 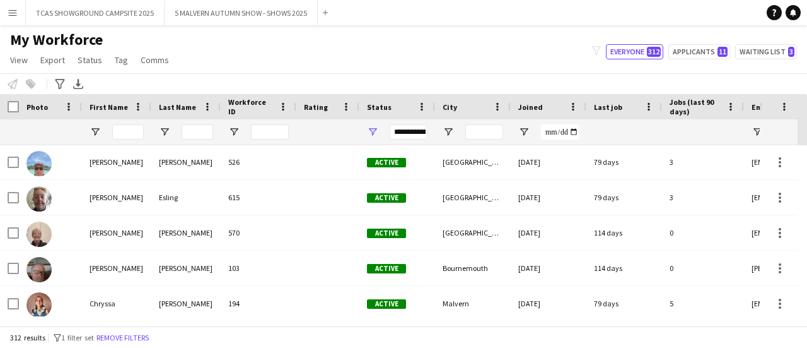 I want to click on span: 1 filter set, so click(x=78, y=337).